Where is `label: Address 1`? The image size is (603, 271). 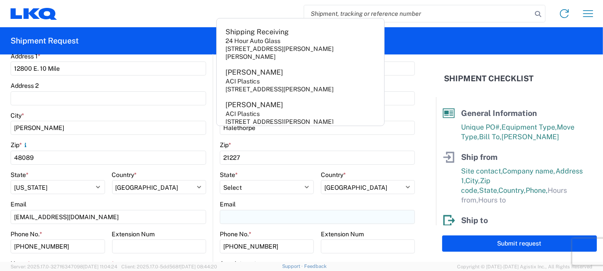 label: Address 1 is located at coordinates (25, 56).